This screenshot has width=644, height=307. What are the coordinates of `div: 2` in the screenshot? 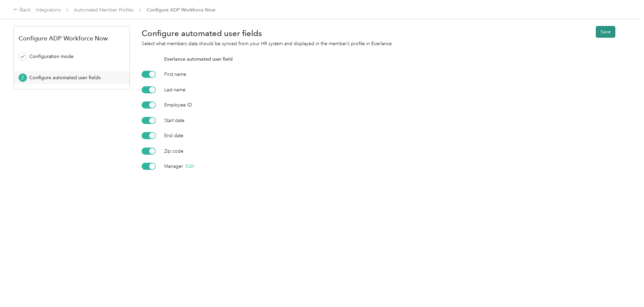 It's located at (22, 78).